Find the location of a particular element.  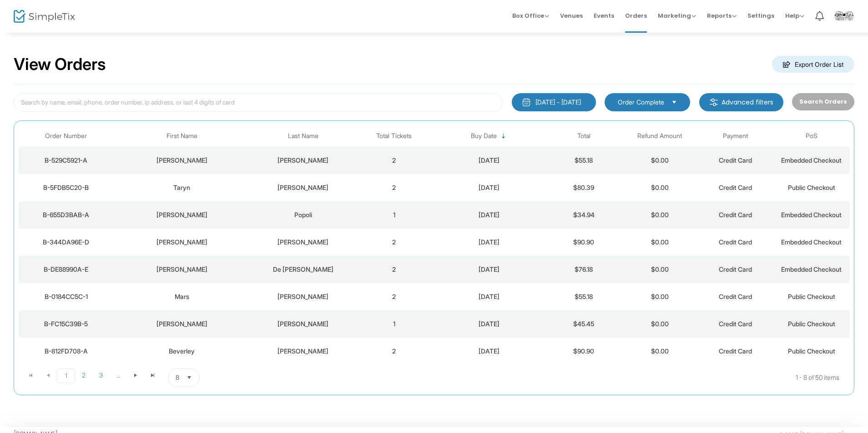

td: $55.18 is located at coordinates (584, 161).